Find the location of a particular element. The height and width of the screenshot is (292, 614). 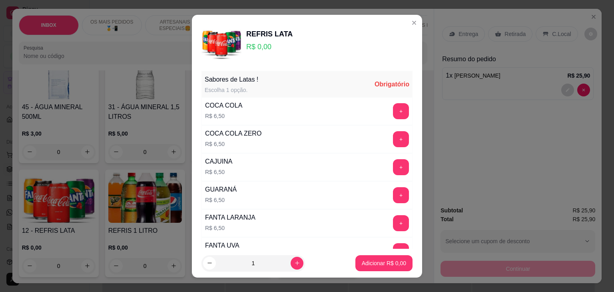

p: R$ 0,00 is located at coordinates (270, 47).